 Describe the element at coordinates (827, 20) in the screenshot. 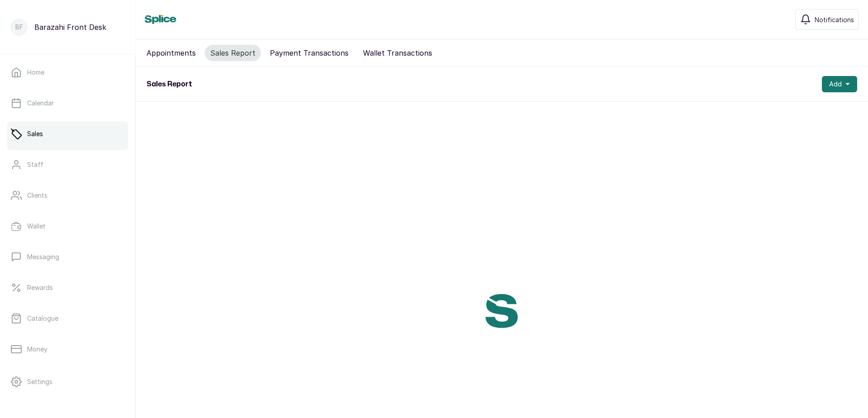

I see `button: Notifications` at that location.